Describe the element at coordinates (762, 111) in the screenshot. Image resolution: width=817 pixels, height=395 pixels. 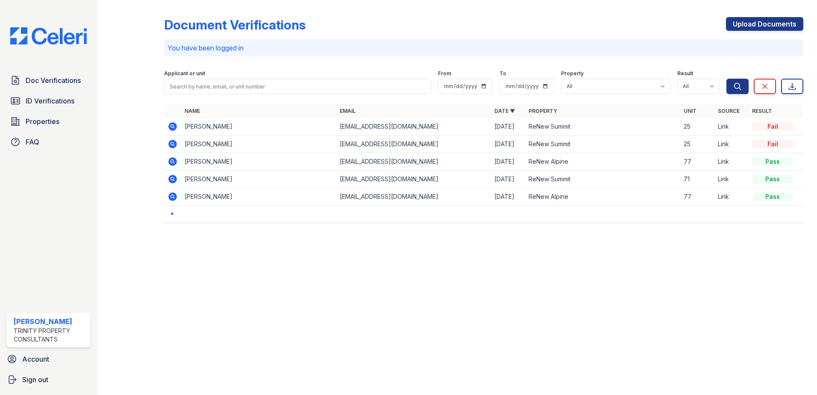
I see `a: Result` at that location.